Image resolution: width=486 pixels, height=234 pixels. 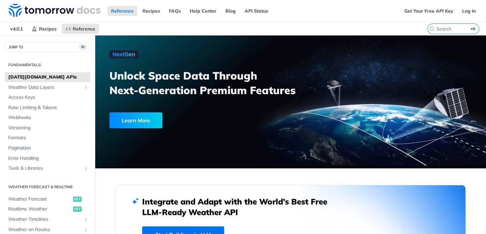 I want to click on button: Show subpages for Weather on Routes, so click(x=86, y=229).